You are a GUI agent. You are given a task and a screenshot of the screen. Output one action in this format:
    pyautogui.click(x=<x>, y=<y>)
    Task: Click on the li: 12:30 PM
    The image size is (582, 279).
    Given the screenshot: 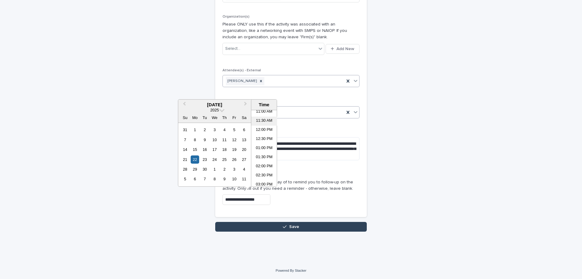 What is the action you would take?
    pyautogui.click(x=264, y=139)
    